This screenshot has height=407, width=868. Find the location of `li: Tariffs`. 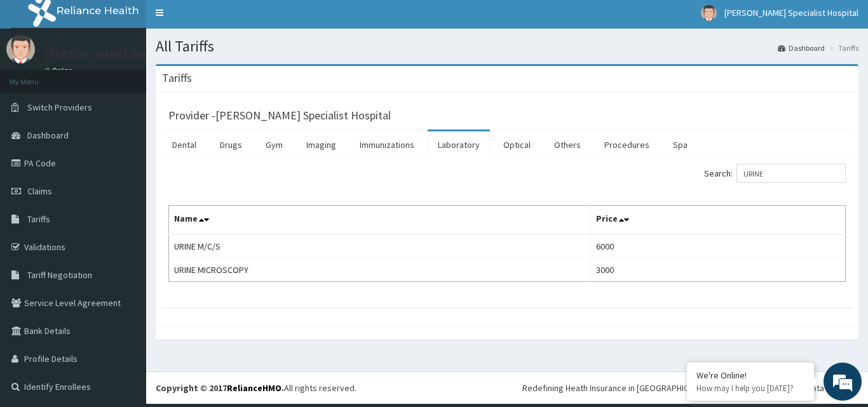

li: Tariffs is located at coordinates (842, 48).